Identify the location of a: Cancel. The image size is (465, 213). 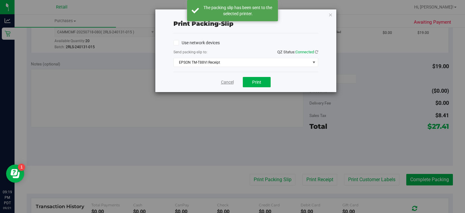
(227, 82).